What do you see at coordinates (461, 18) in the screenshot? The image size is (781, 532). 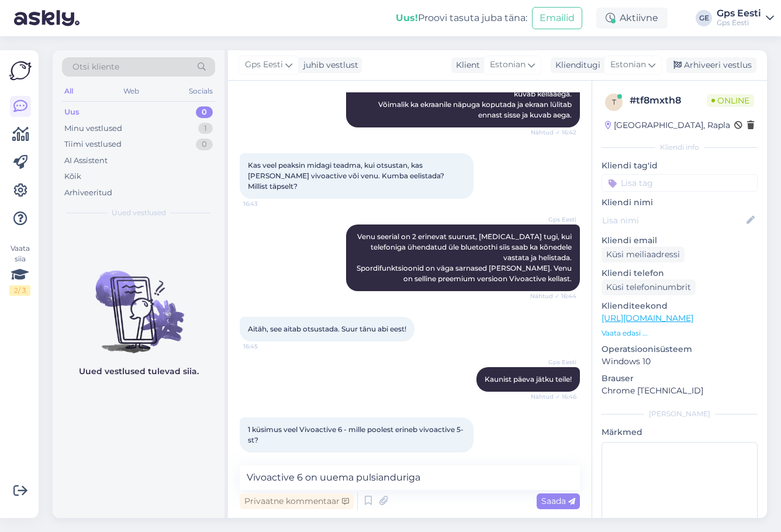 I see `div: Proovi tasuta juba täna:` at bounding box center [461, 18].